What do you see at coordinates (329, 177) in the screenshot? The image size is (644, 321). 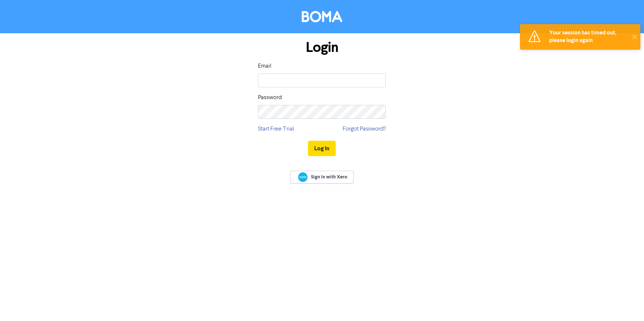 I see `span: Sign In with Xero` at bounding box center [329, 177].